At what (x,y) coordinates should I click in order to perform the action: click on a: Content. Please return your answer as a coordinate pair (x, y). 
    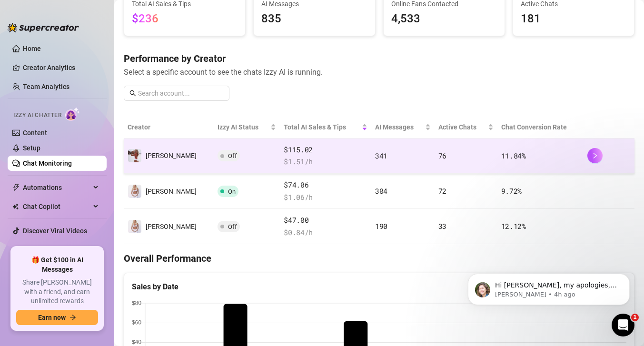
    Looking at the image, I should click on (35, 133).